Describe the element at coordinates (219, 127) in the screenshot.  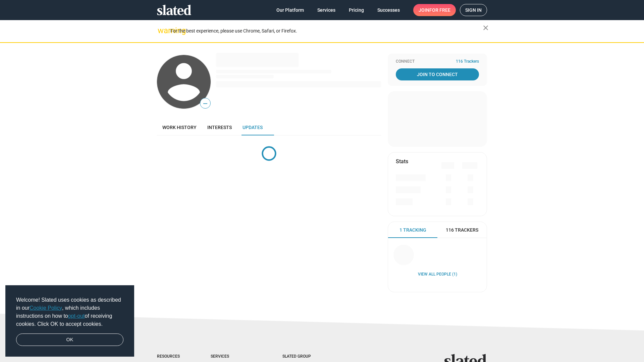
I see `a: Interests` at that location.